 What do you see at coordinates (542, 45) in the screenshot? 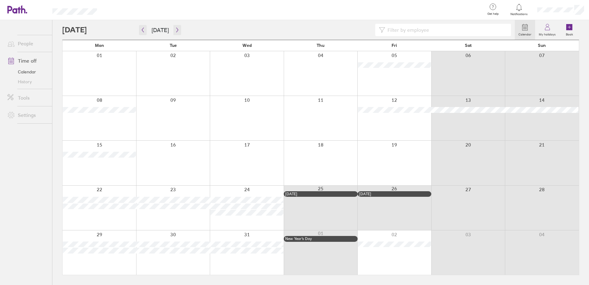
I see `span: Sun` at bounding box center [542, 45].